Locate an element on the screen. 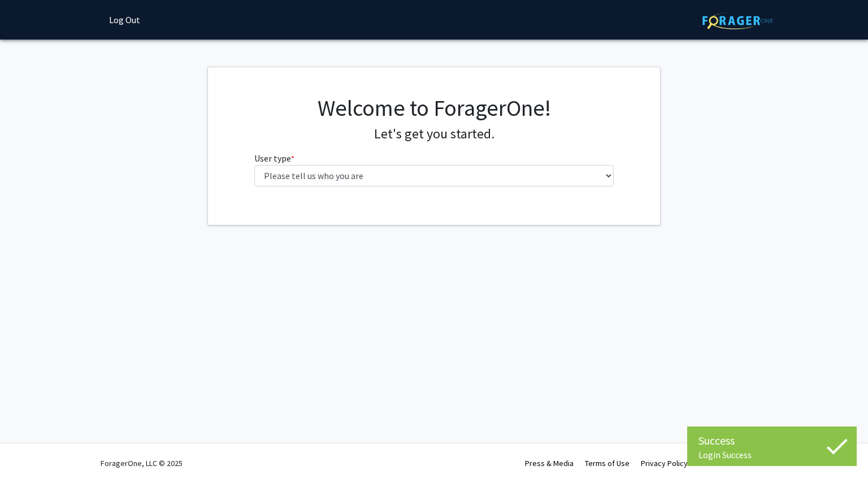 This screenshot has height=483, width=868. a: Press & Media is located at coordinates (549, 463).